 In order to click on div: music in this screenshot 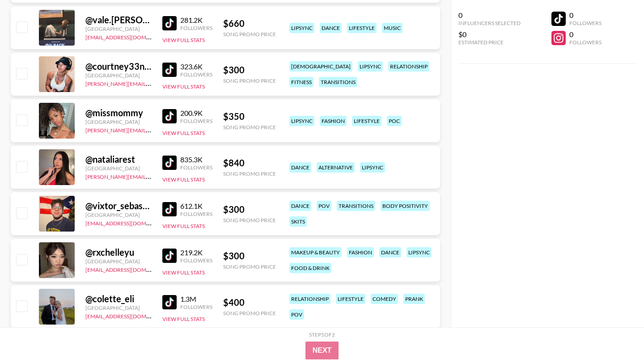, I will do `click(392, 28)`.